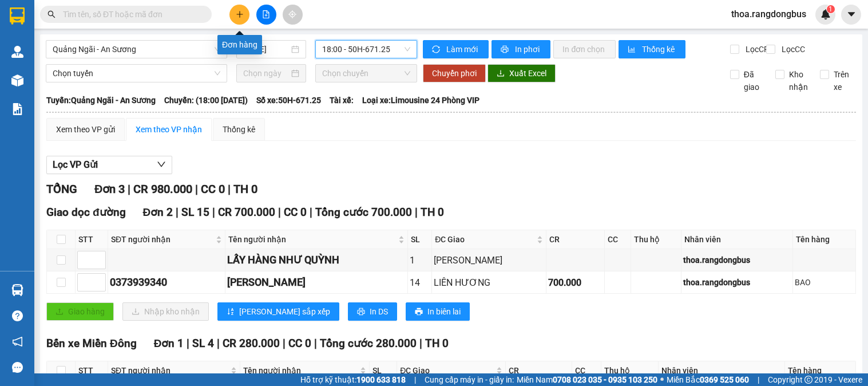  What do you see at coordinates (798, 81) in the screenshot?
I see `span: Kho nhận` at bounding box center [798, 81].